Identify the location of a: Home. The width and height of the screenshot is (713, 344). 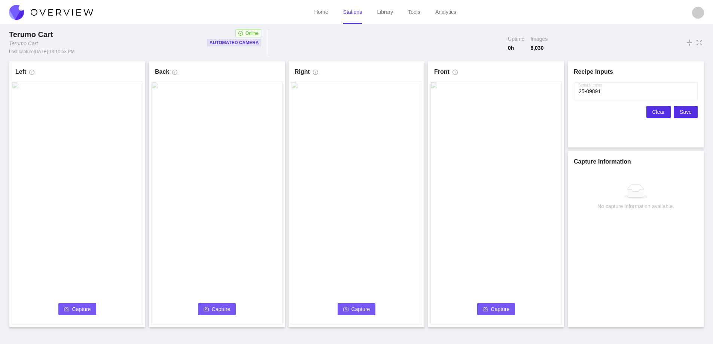
(321, 12).